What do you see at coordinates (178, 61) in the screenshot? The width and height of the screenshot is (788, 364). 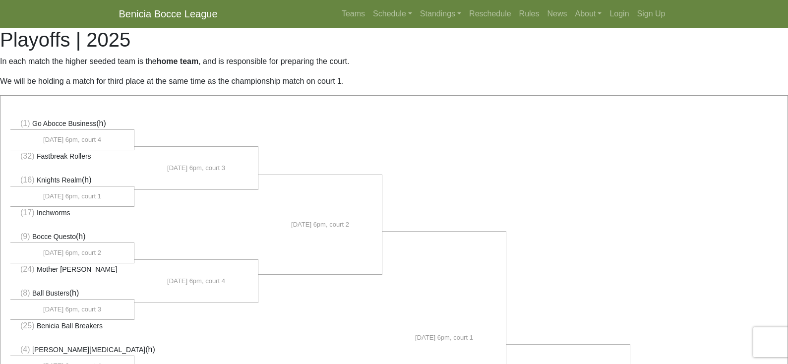 I see `strong: home team` at bounding box center [178, 61].